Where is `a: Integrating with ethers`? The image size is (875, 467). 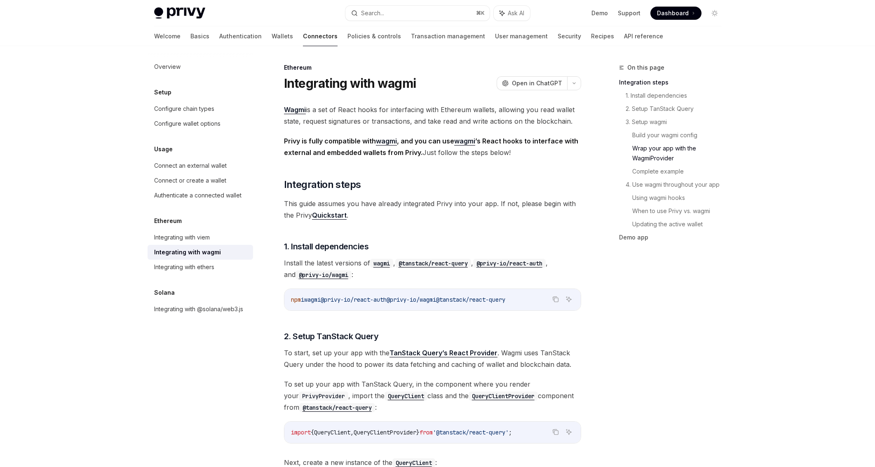
a: Integrating with ethers is located at coordinates (200, 267).